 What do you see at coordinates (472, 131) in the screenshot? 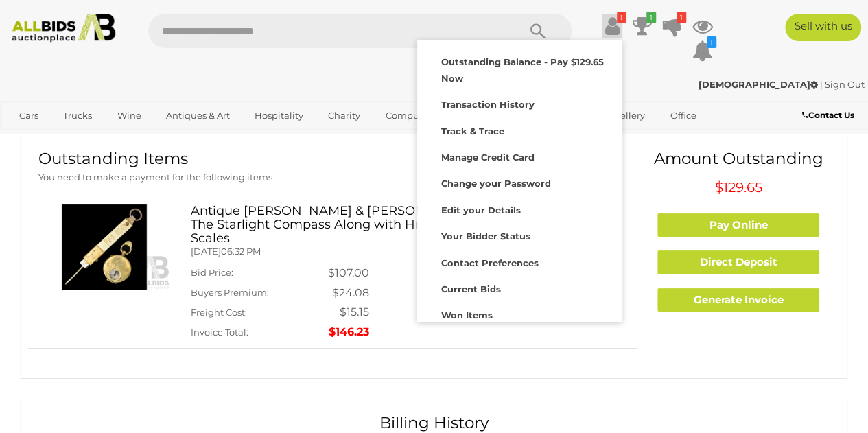
I see `strong: Track & Trace` at bounding box center [472, 131].